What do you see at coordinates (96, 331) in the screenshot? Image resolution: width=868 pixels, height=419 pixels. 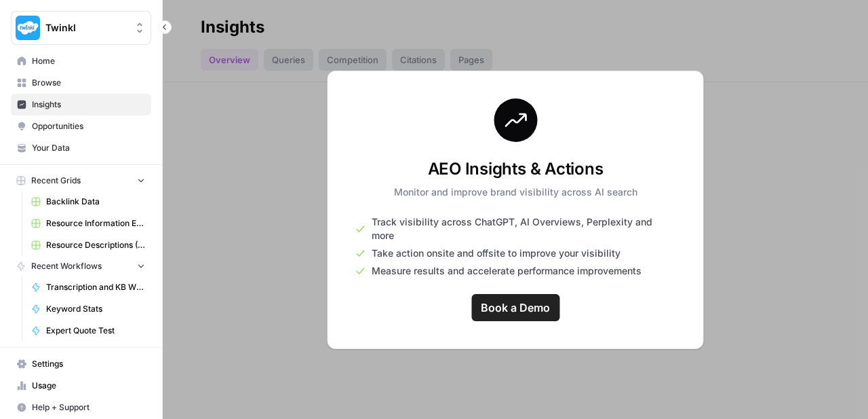 I see `span: Expert Quote Test` at bounding box center [96, 331].